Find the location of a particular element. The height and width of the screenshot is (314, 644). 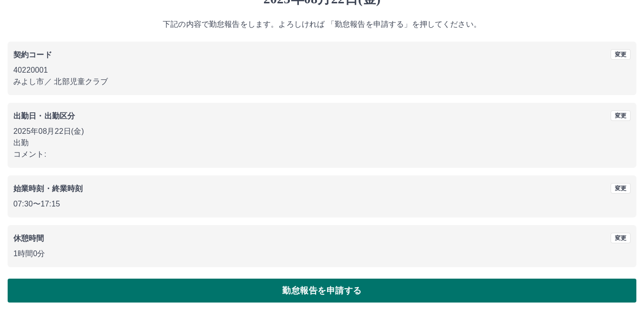

p: 07:30 〜 17:15 is located at coordinates (322, 204).